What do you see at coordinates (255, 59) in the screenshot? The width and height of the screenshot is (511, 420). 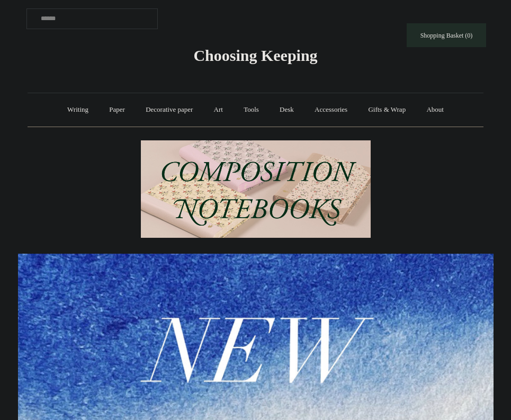 I see `a: Choosing Keeping` at bounding box center [255, 59].